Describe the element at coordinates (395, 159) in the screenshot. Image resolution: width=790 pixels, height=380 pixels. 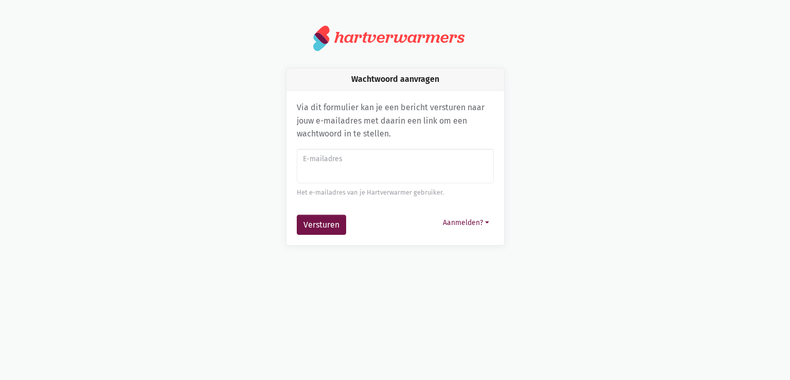
I see `label: E-mailadres` at that location.